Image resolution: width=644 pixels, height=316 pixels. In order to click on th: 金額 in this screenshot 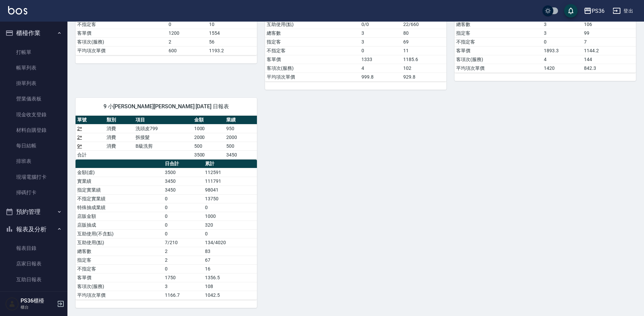, I will do `click(209, 120)`.